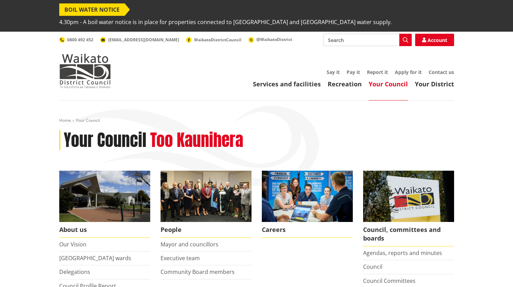 The image size is (513, 287). I want to click on a: Report it, so click(377, 72).